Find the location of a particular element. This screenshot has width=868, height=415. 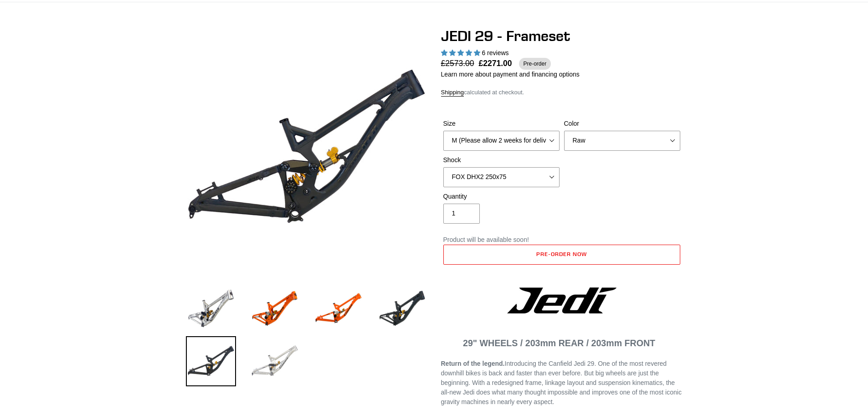

label: Shock is located at coordinates (501, 160).